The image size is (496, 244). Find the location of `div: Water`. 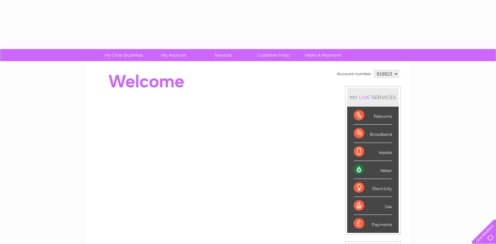

div: Water is located at coordinates (372, 170).